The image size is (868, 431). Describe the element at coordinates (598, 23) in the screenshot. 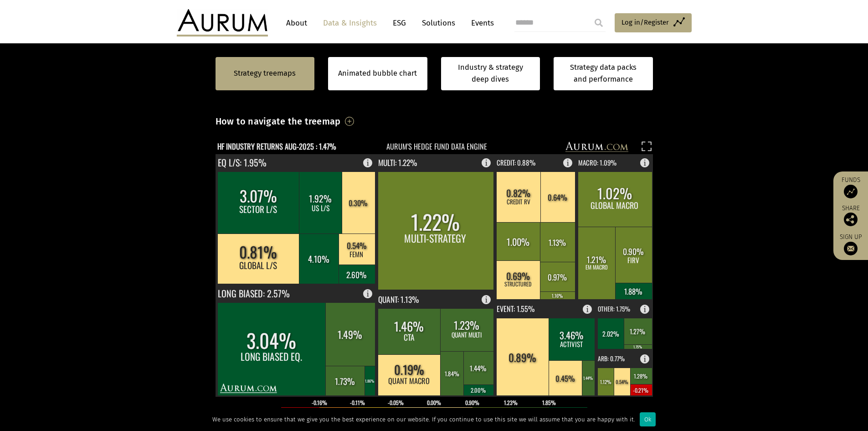

I see `input: Submit` at that location.